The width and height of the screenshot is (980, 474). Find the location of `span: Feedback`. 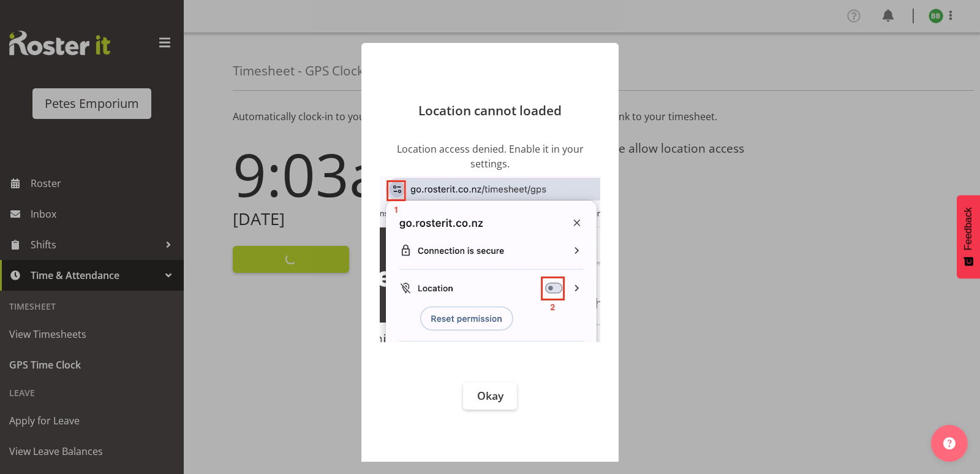

span: Feedback is located at coordinates (968, 228).